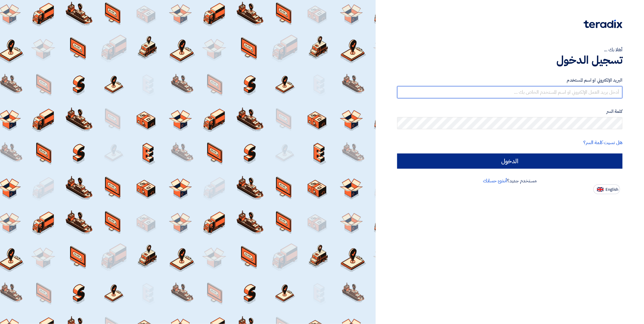  What do you see at coordinates (603, 24) in the screenshot?
I see `img: Teradix logo` at bounding box center [603, 24].